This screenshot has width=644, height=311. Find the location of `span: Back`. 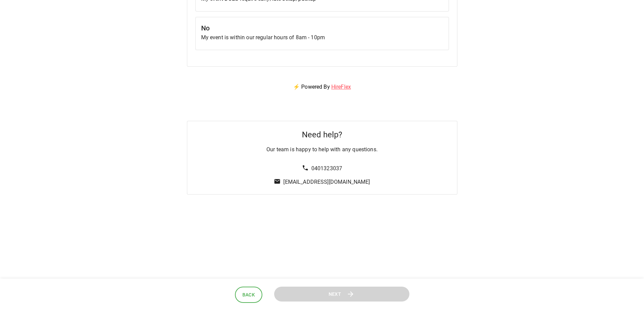

span: Back is located at coordinates (249, 294).